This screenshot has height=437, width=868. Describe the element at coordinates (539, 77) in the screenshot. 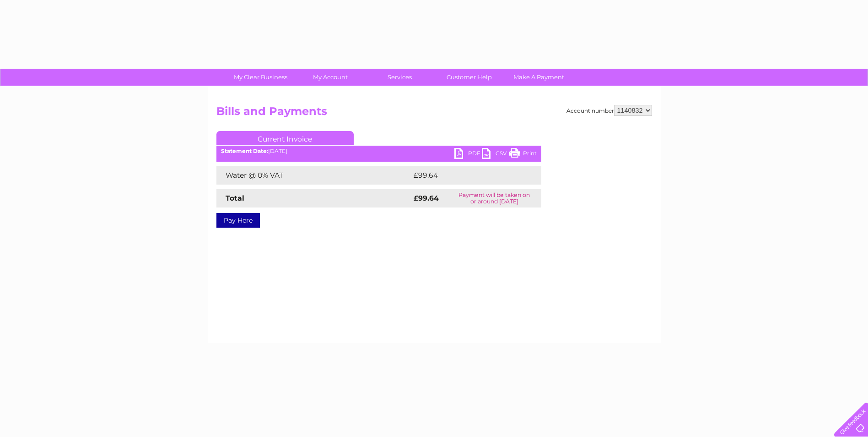

I see `a: Make A Payment` at that location.